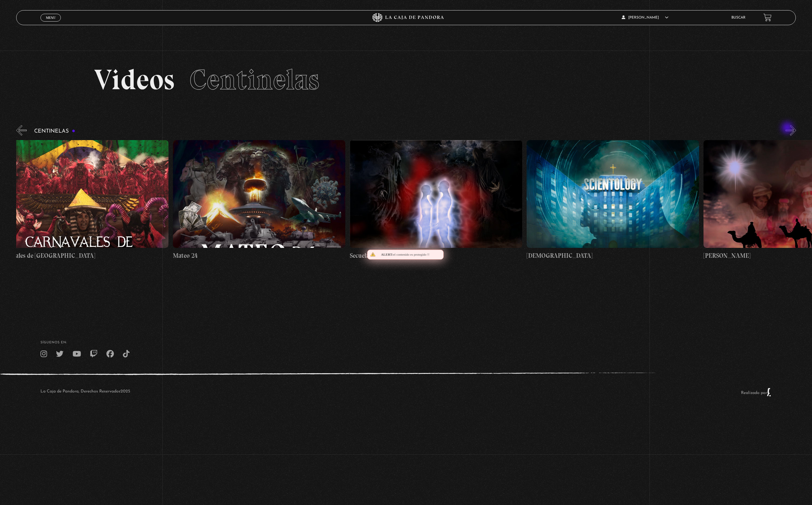 The image size is (812, 505). I want to click on h3: Centinelas, so click(55, 131).